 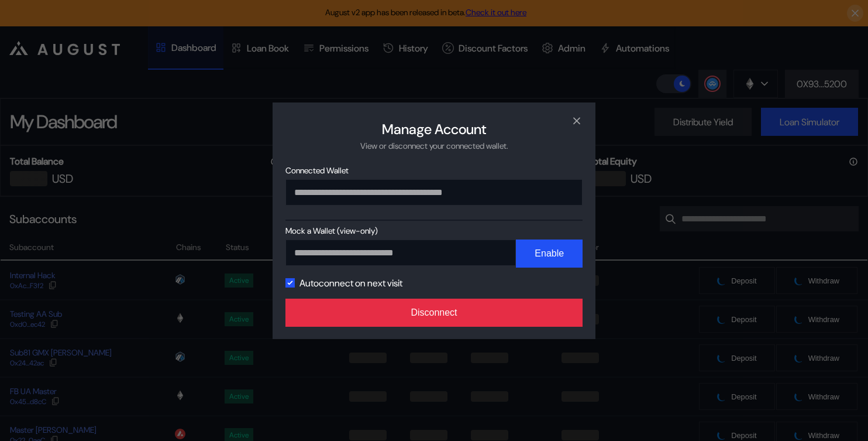 I want to click on label: Autoconnect on next visit, so click(x=351, y=283).